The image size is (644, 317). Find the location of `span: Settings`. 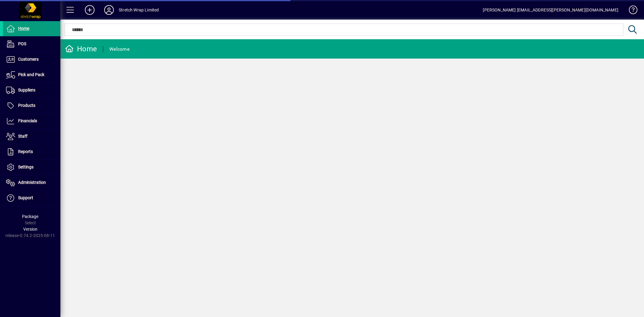

span: Settings is located at coordinates (26, 167).